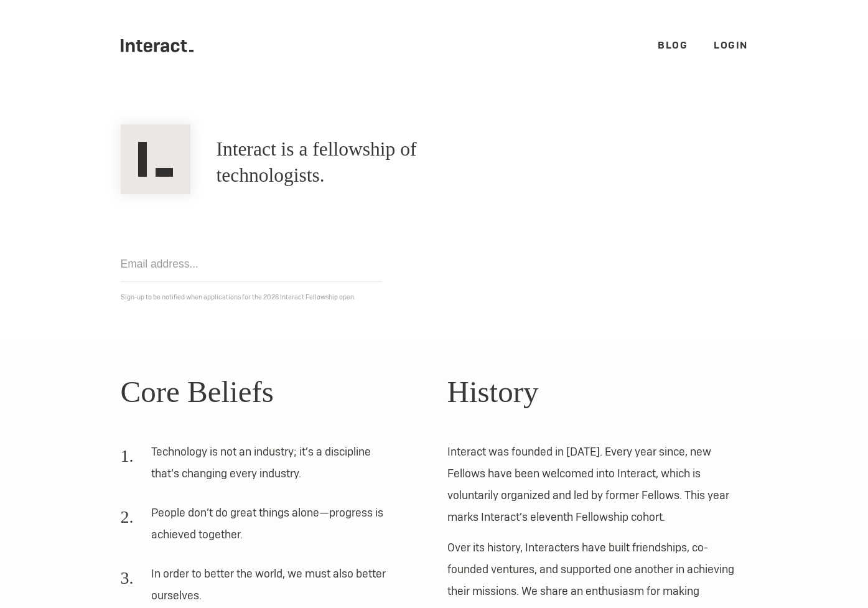  What do you see at coordinates (257, 528) in the screenshot?
I see `li: People don’t do great things alone—progress is achieved together.` at bounding box center [257, 528].